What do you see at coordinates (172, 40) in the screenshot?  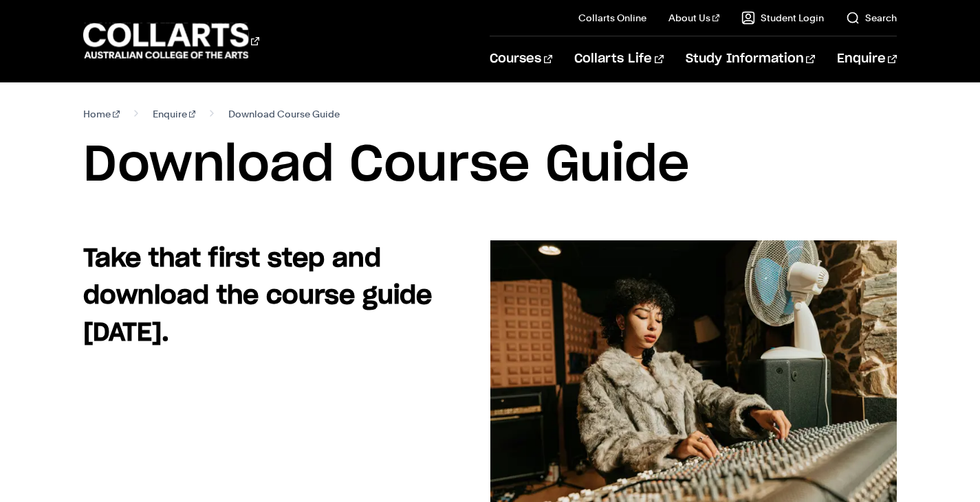 I see `div: Go to homepage` at bounding box center [172, 40].